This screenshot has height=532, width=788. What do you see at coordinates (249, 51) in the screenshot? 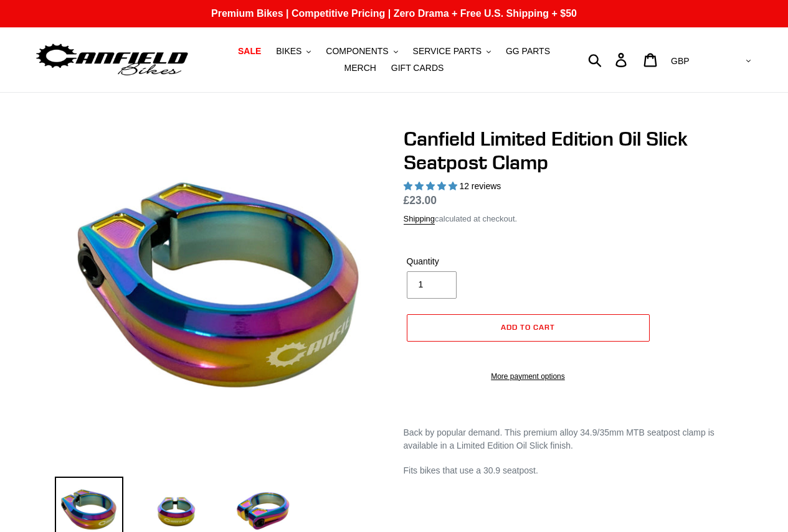
I see `span: SALE` at bounding box center [249, 51].